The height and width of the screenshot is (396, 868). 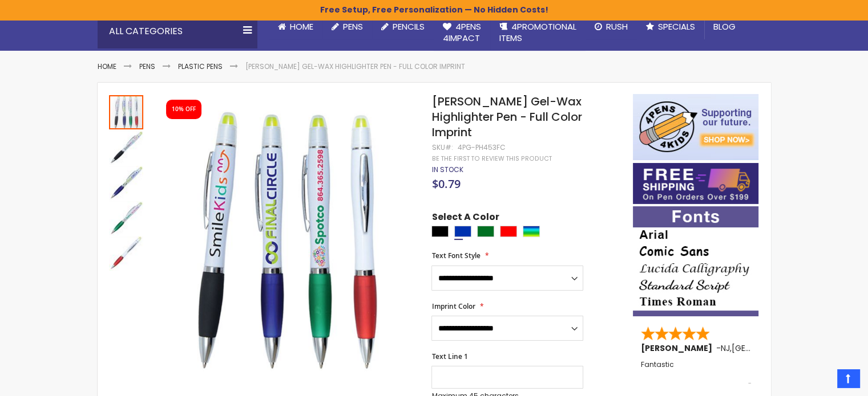 I want to click on img: 4pens 4 kids, so click(x=696, y=127).